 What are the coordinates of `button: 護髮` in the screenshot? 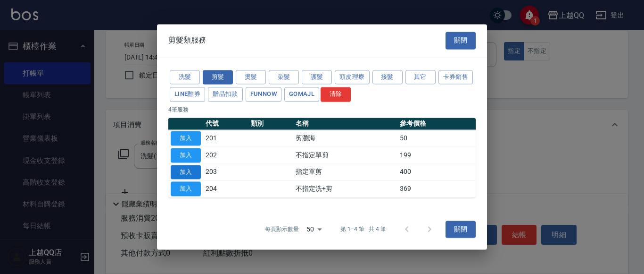 It's located at (317, 77).